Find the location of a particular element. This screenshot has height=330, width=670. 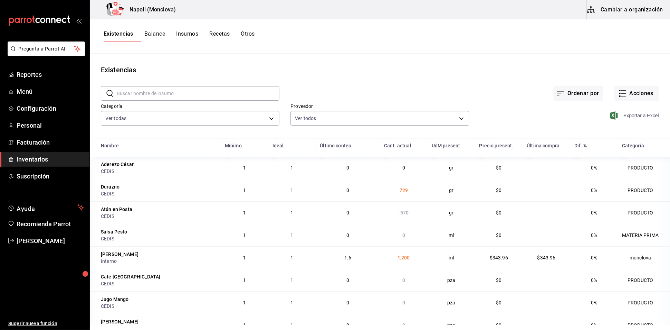

span: Menú is located at coordinates (50, 91).